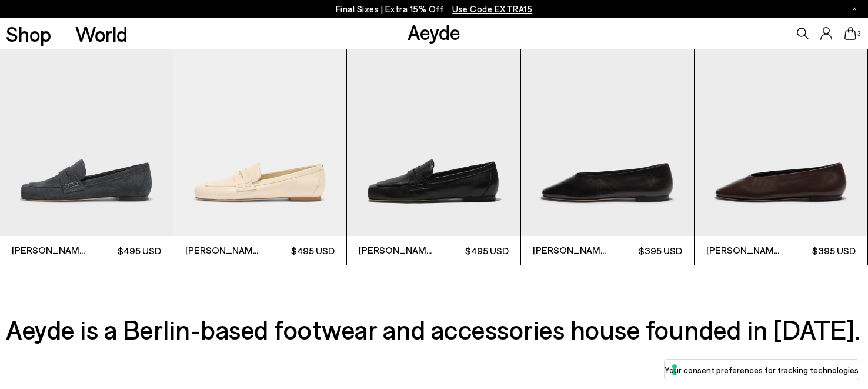 Image resolution: width=868 pixels, height=389 pixels. What do you see at coordinates (762, 369) in the screenshot?
I see `label: Your consent preferences for tracking technologies` at bounding box center [762, 369].